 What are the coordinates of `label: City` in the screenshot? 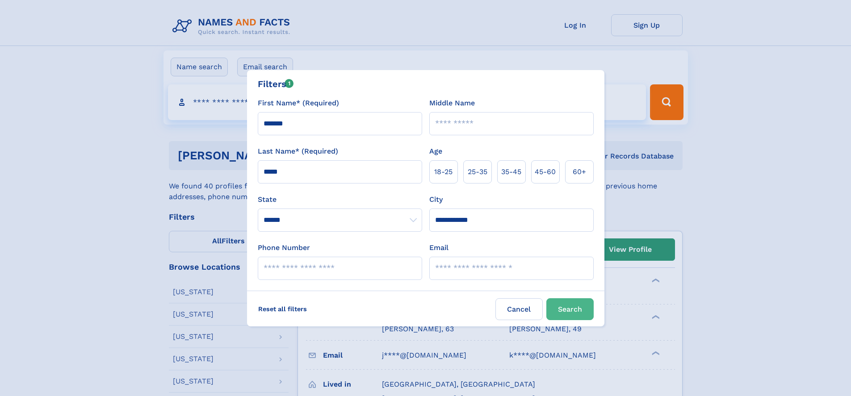 It's located at (436, 200).